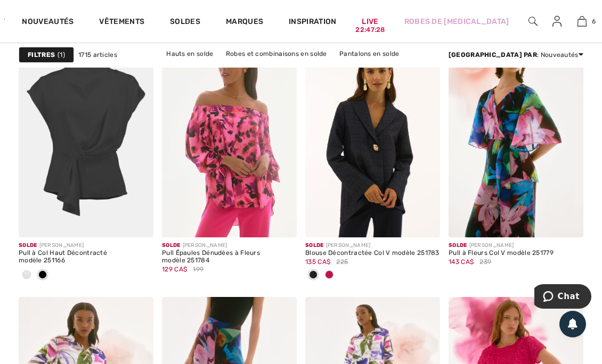  I want to click on a: Robes et combinaisons en solde, so click(277, 54).